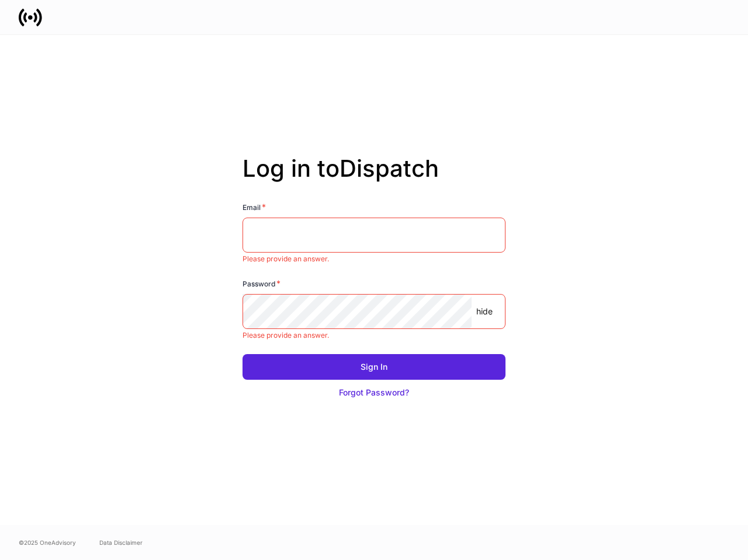 This screenshot has width=748, height=560. Describe the element at coordinates (254, 207) in the screenshot. I see `h6: Email` at that location.